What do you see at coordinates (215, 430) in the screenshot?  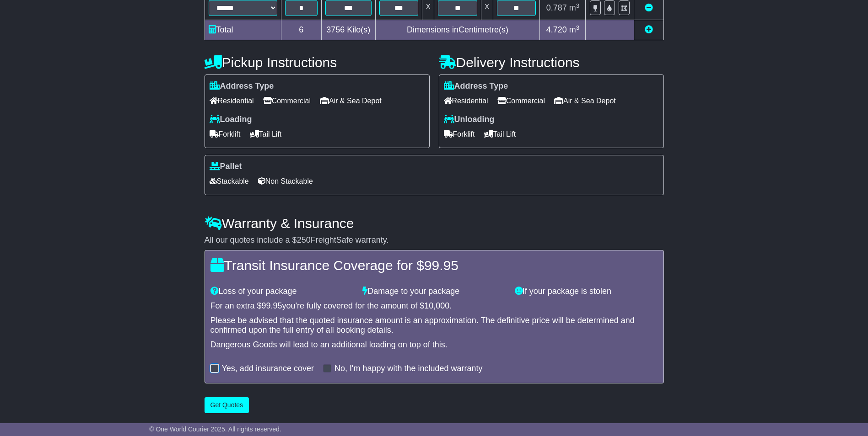 I see `span: © One World Courier 2025. All rights reserved.` at bounding box center [215, 430].